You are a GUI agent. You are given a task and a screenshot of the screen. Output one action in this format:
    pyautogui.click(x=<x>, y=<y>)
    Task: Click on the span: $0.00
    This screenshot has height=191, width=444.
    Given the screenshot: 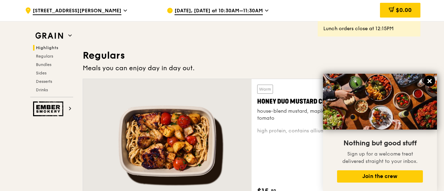 What is the action you would take?
    pyautogui.click(x=403, y=10)
    